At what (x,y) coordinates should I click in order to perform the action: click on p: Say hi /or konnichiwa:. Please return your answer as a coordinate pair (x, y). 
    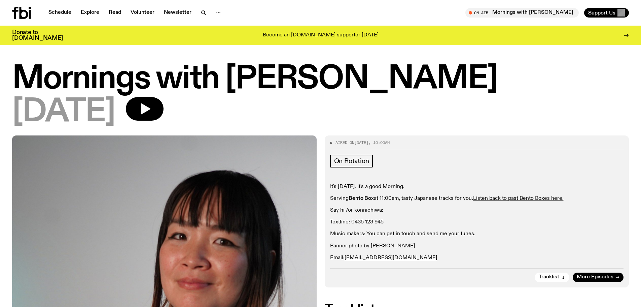
    Looking at the image, I should click on (477, 210).